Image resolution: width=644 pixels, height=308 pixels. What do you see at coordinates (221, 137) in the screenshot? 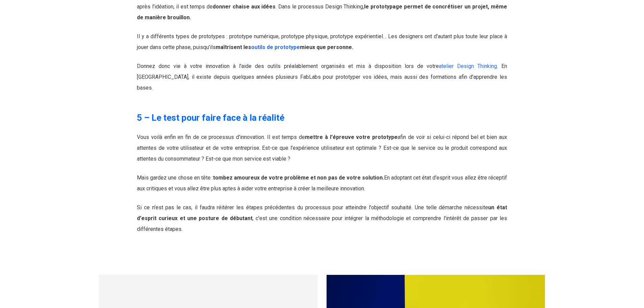
I see `font: Vous voilà enfin en fin de ce processus d'innovation. Il est temps de` at bounding box center [221, 137].